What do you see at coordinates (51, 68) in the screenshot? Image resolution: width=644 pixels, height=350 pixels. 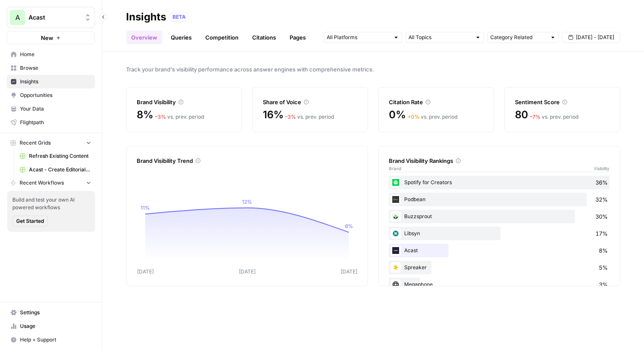 I see `a: Browse` at bounding box center [51, 68].